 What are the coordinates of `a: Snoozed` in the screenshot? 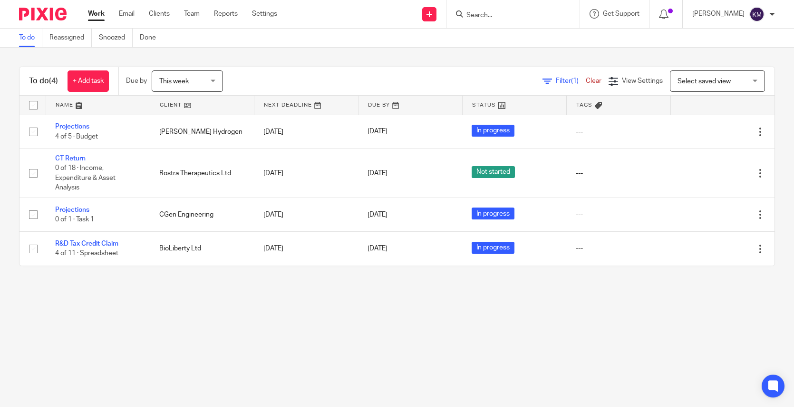 It's located at (116, 38).